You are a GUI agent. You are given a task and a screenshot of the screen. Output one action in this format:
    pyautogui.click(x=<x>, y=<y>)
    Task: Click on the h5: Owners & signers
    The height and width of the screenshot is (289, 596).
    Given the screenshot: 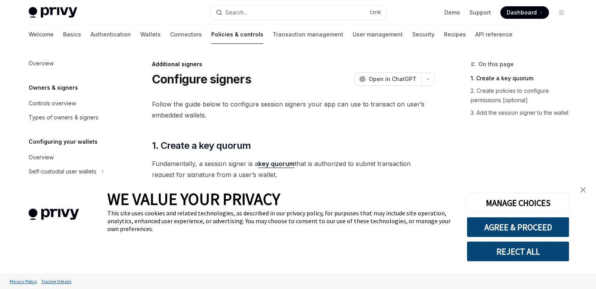 What is the action you would take?
    pyautogui.click(x=53, y=88)
    